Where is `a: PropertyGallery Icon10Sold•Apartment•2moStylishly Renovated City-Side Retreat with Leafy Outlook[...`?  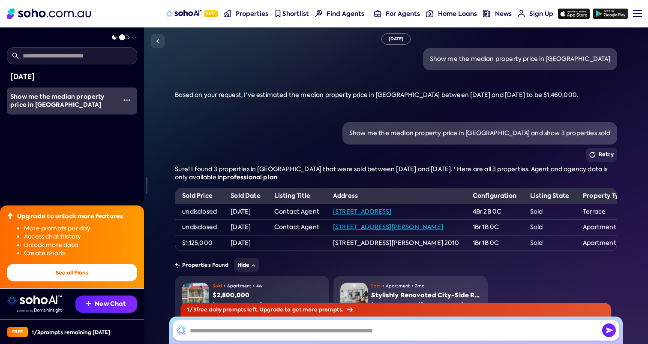
a: PropertyGallery Icon10Sold•Apartment•2moStylishly Renovated City-Side Retreat with Leafy Outlook[... is located at coordinates (411, 308).